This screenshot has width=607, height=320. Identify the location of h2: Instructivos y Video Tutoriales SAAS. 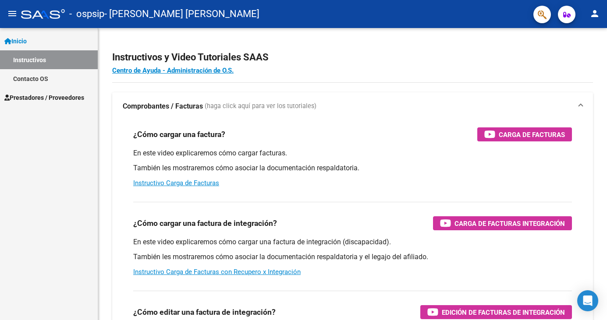
(352, 57).